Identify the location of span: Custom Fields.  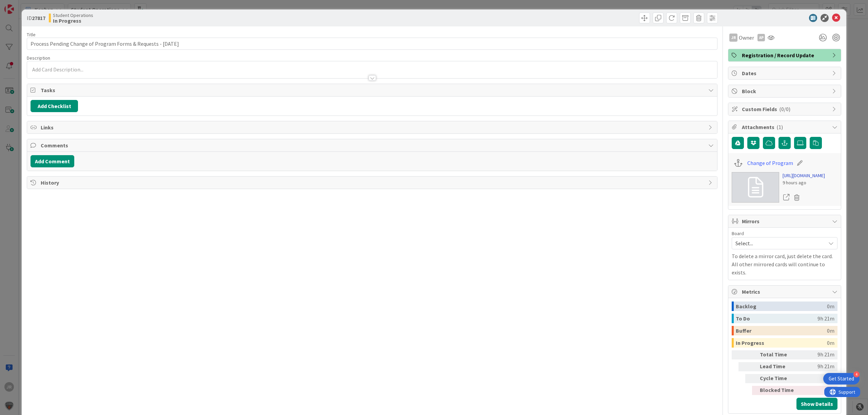
(785, 109).